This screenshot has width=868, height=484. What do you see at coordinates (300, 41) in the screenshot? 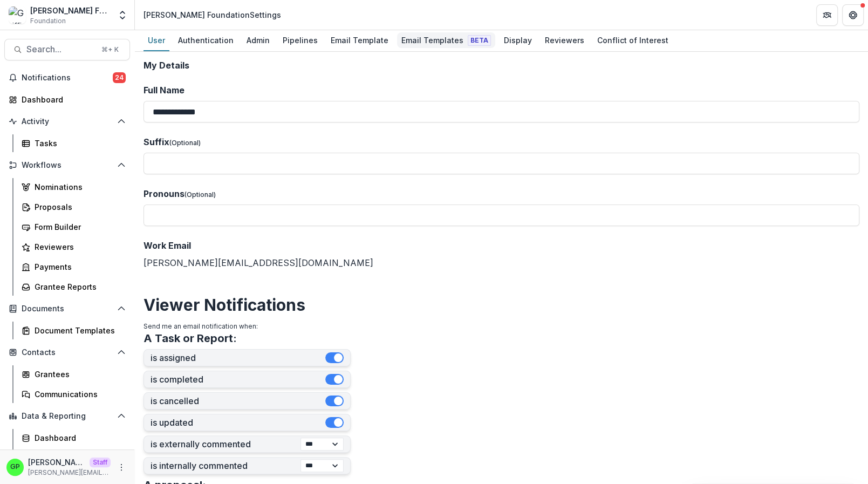
I see `a: Pipelines` at bounding box center [300, 41].